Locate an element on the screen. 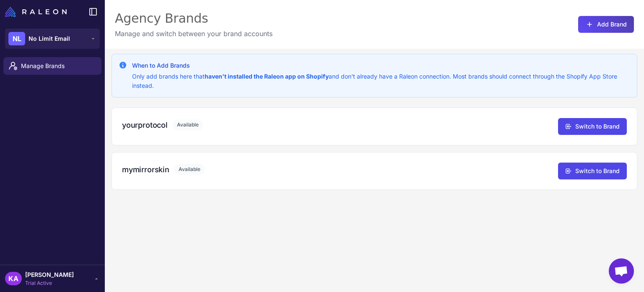  div: NL is located at coordinates (17, 39).